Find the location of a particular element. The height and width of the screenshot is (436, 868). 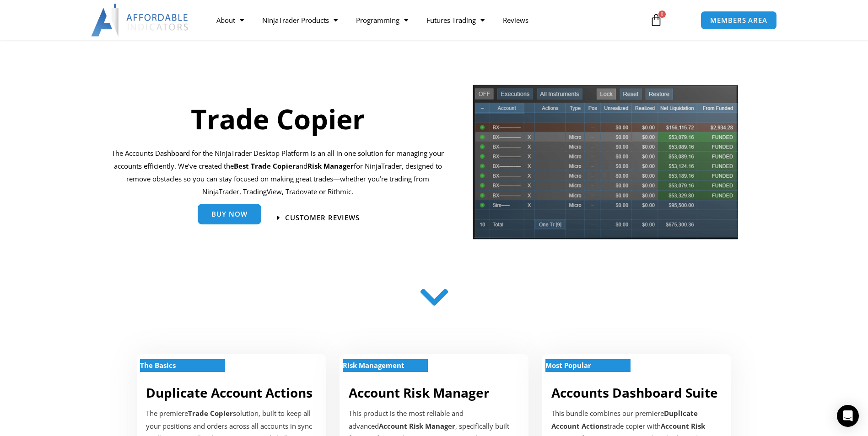

a: Duplicate Account Actions is located at coordinates (229, 393).